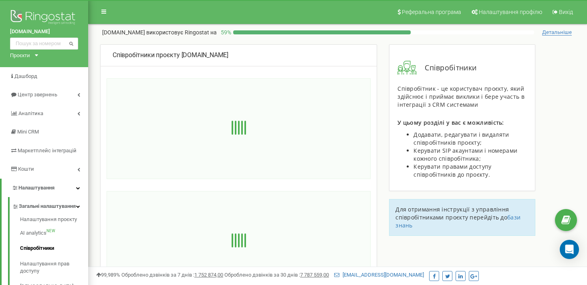  What do you see at coordinates (44, 18) in the screenshot?
I see `img: Ringostat logo` at bounding box center [44, 18].